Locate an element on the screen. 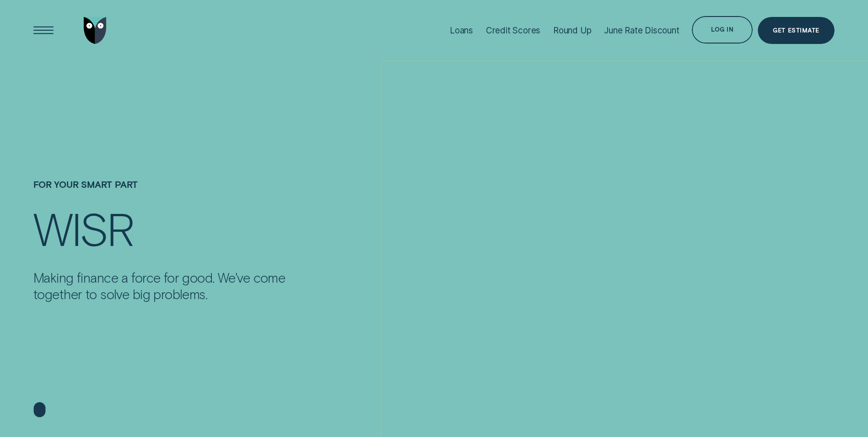  button: Log in is located at coordinates (722, 30).